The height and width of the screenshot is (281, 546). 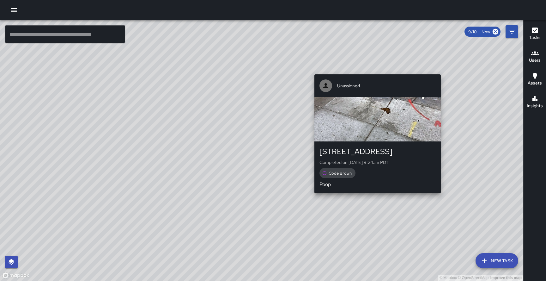 I want to click on h6: Users, so click(x=535, y=60).